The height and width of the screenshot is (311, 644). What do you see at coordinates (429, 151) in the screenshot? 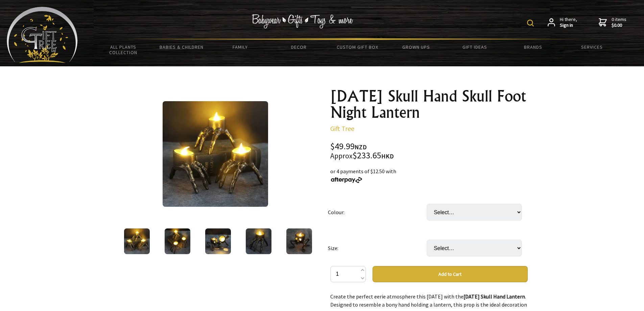
I see `div: $49.99 $233.65` at bounding box center [429, 151].